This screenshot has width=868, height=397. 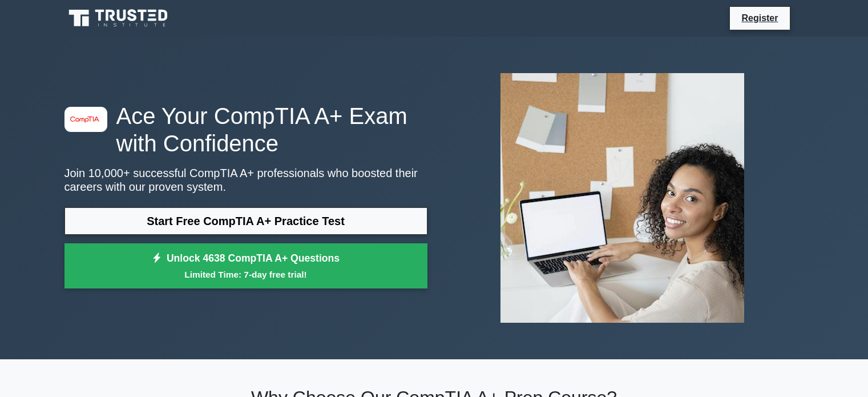 I want to click on p: Join 10,000+ successful CompTIA A+ professionals who boosted their careers with our proven system., so click(x=246, y=180).